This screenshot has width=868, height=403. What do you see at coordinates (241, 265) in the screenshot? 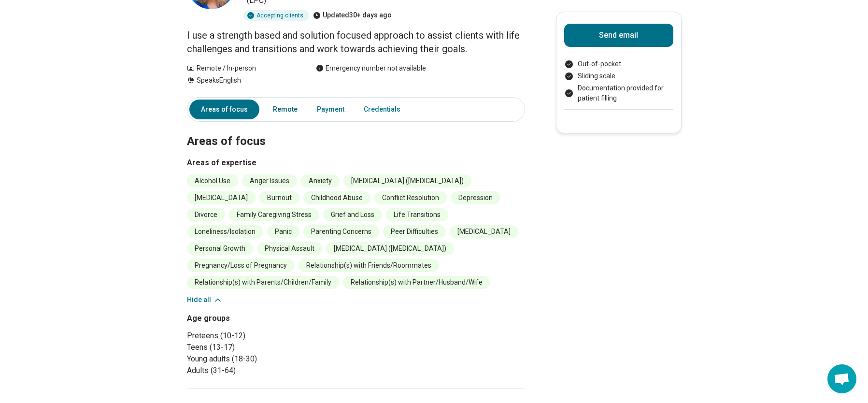
I see `li: Pregnancy/Loss of Pregnancy` at bounding box center [241, 265].